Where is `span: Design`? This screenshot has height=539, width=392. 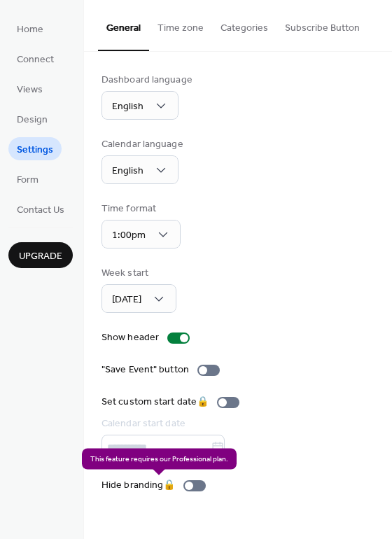
span: Design is located at coordinates (32, 120).